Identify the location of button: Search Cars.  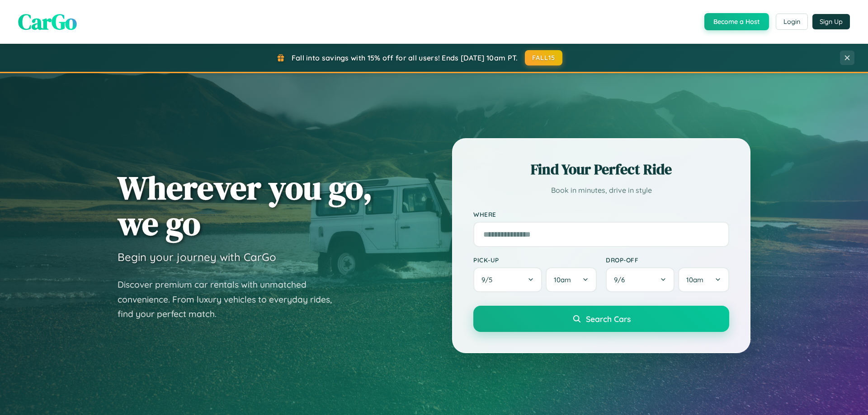
(601, 319).